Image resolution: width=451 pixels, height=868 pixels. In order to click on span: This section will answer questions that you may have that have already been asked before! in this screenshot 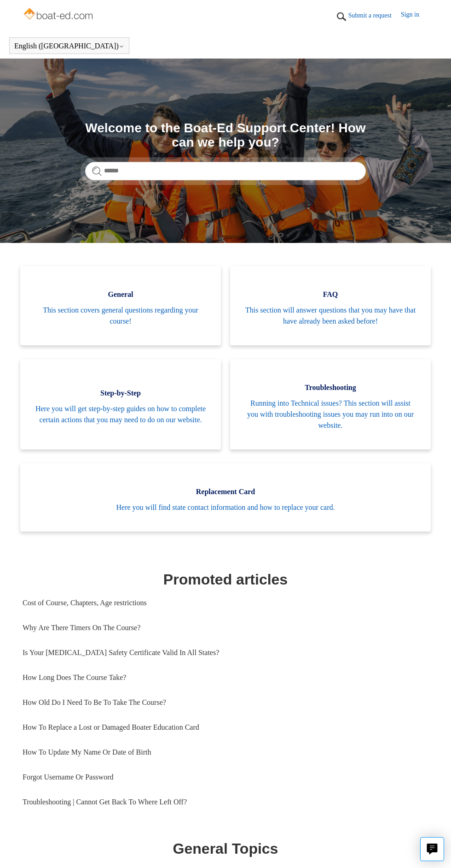, I will do `click(331, 316)`.